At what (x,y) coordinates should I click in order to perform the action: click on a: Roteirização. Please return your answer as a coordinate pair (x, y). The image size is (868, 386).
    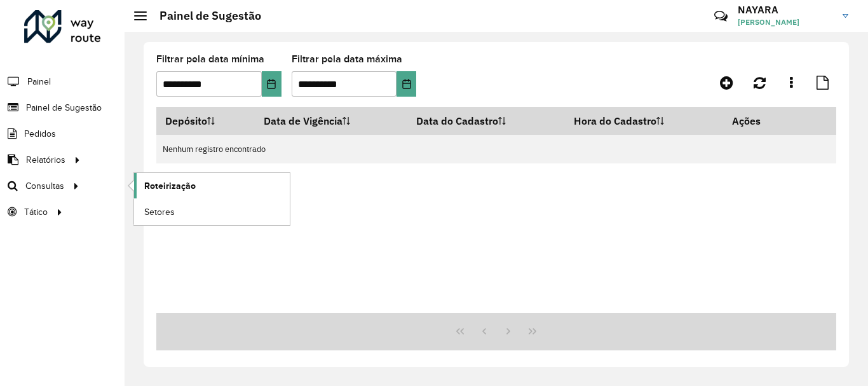
    Looking at the image, I should click on (212, 185).